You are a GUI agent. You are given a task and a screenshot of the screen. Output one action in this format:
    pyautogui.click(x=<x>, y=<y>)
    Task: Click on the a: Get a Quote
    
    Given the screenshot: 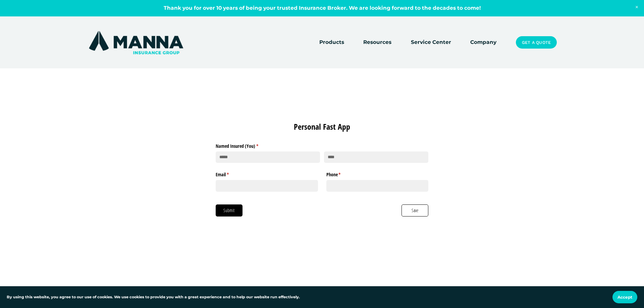 What is the action you would take?
    pyautogui.click(x=536, y=43)
    